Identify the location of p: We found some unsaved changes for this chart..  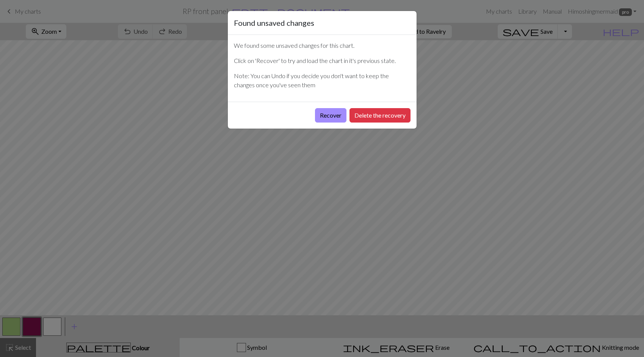
(322, 45).